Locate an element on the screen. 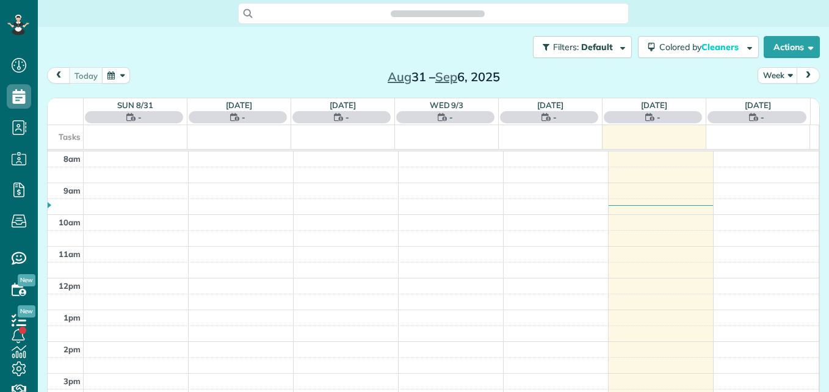  button: Week is located at coordinates (778, 75).